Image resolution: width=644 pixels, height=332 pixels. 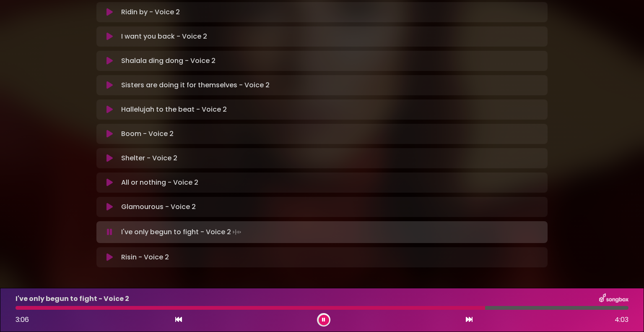 What do you see at coordinates (164, 36) in the screenshot?
I see `p: I want you back - Voice 2` at bounding box center [164, 36].